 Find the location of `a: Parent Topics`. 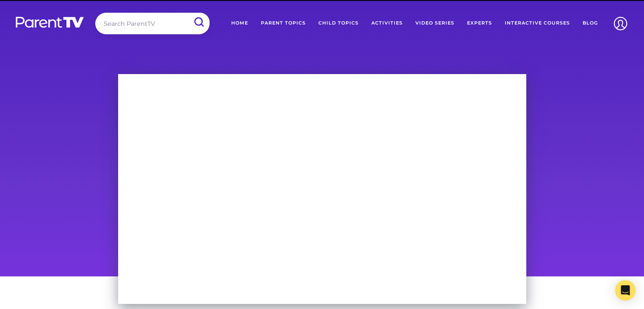

a: Parent Topics is located at coordinates (283, 23).